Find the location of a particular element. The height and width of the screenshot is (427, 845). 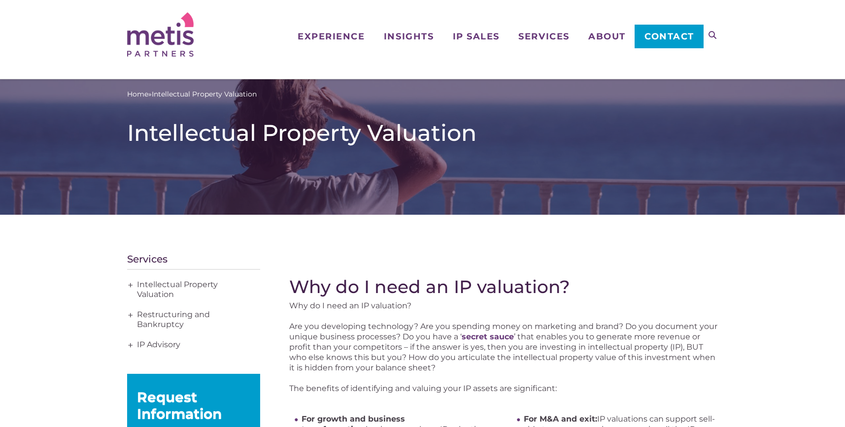

p: The benefits of identifying and valuing your IP assets are significant: is located at coordinates (503, 388).